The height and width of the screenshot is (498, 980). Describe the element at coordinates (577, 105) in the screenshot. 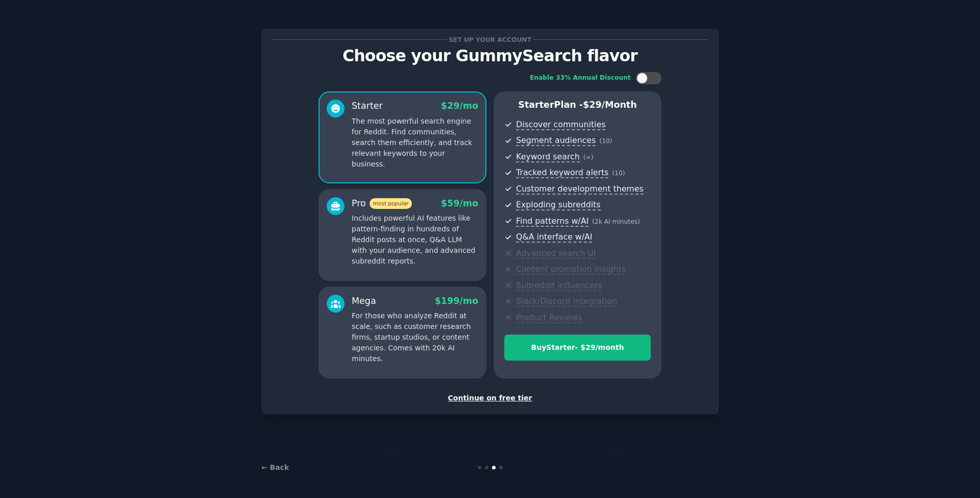

I see `p: Starter Plan -` at that location.